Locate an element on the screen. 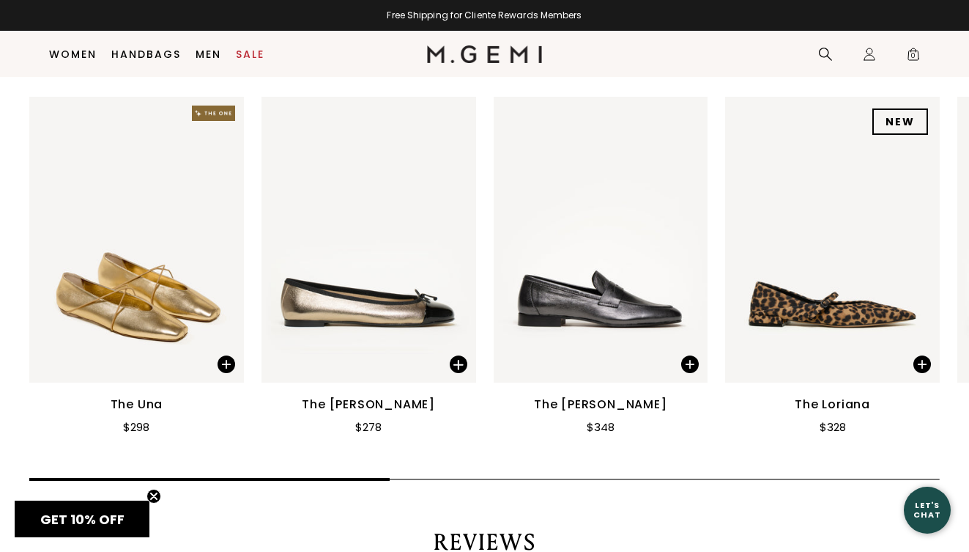  img: 7385131319355_01_Main_New_TheLoriana_Leopard_PrintedSuede_290x387_crop_center.jpg is located at coordinates (832, 240).